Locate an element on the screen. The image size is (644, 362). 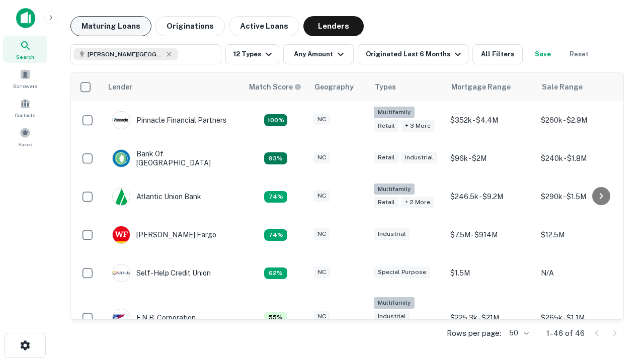
button: Any Amount is located at coordinates (319, 54).